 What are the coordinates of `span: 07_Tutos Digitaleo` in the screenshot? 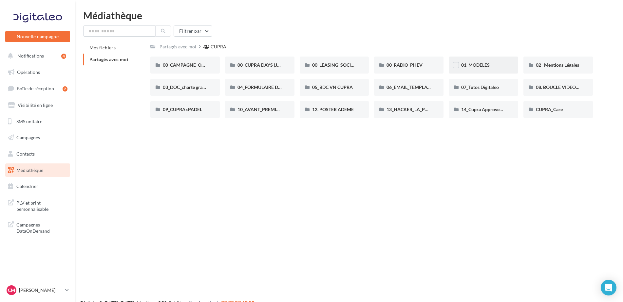 It's located at (480, 87).